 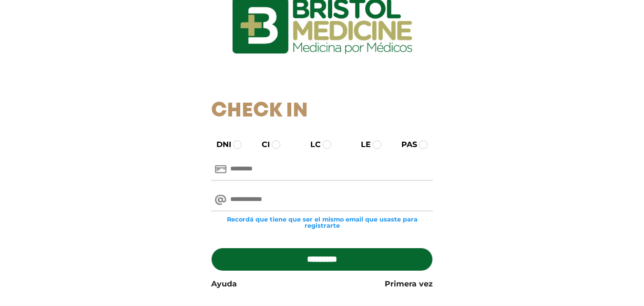 What do you see at coordinates (322, 222) in the screenshot?
I see `small: Recordá que tiene que ser el mismo email que usaste para registrarte` at bounding box center [322, 222].